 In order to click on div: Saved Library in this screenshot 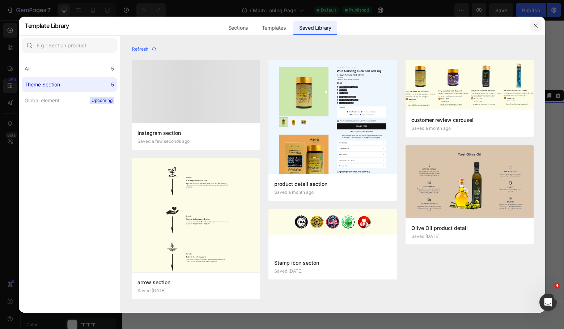, I will do `click(315, 28)`.